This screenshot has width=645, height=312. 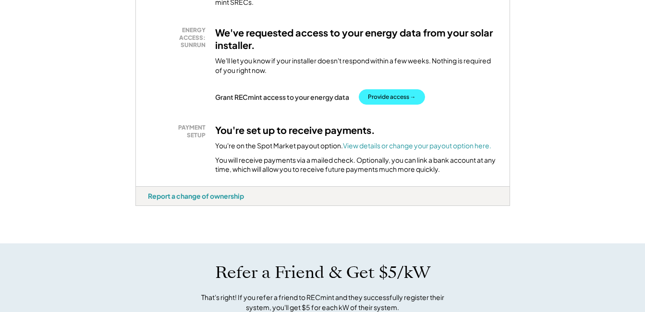 What do you see at coordinates (356, 165) in the screenshot?
I see `div: You will receive payments via a mailed check. Optionally, you can link a bank account at any time...` at bounding box center [356, 165].